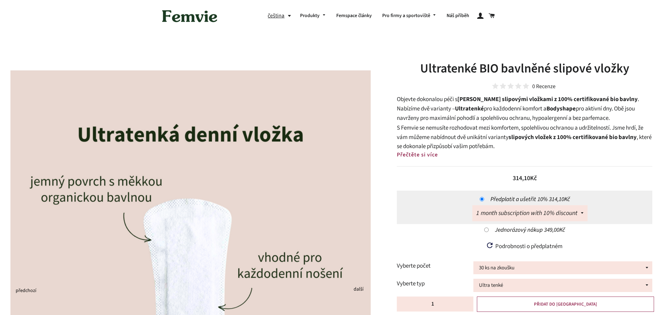  I want to click on span: Přečtěte si více, so click(417, 155).